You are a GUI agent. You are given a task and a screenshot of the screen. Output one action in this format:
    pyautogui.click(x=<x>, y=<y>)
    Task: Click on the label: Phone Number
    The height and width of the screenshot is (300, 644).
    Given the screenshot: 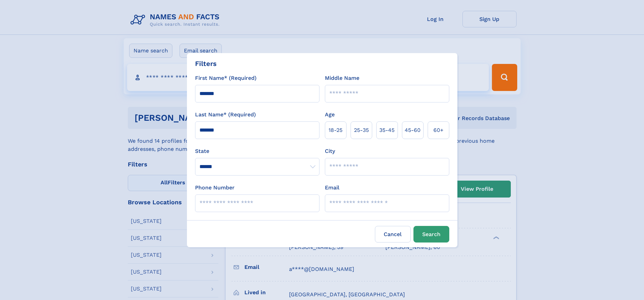 What is the action you would take?
    pyautogui.click(x=215, y=188)
    